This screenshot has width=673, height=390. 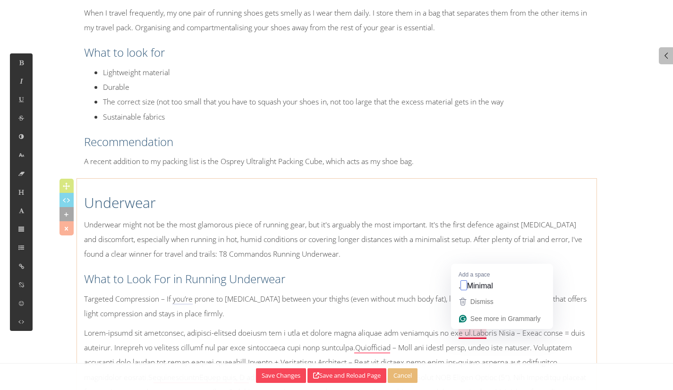 I want to click on h3: What to look for, so click(x=337, y=52).